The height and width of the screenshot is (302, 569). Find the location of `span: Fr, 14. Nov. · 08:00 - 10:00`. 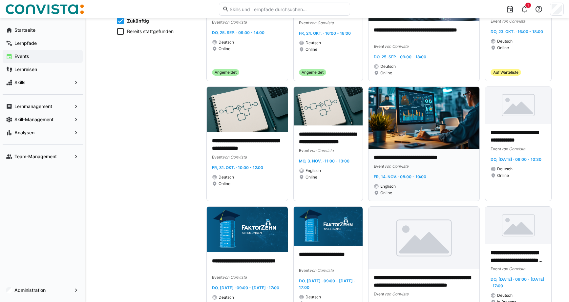

span: Fr, 14. Nov. · 08:00 - 10:00 is located at coordinates (400, 177).